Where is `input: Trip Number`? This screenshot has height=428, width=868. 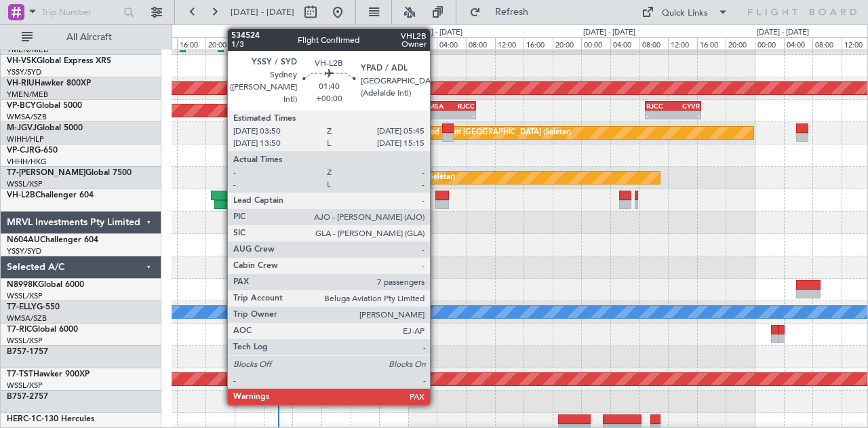
input: Trip Number is located at coordinates (80, 12).